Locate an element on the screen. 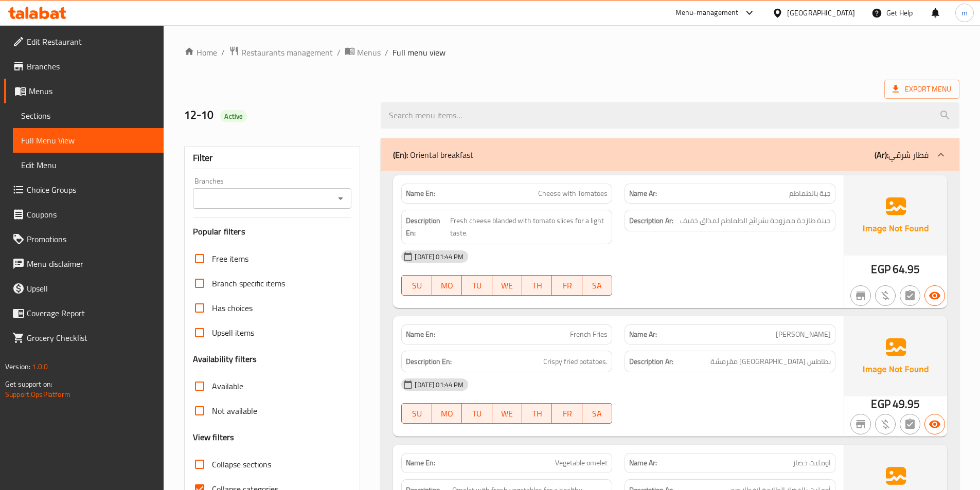  a: Branches is located at coordinates (84, 67).